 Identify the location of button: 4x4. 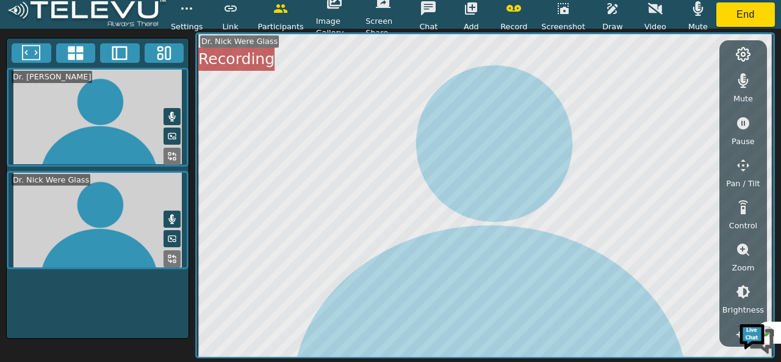
(76, 53).